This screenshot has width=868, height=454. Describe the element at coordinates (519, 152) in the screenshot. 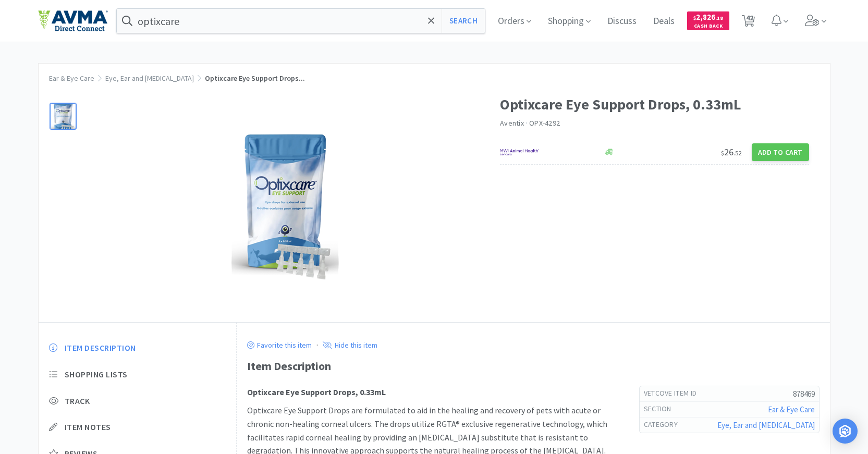

I see `img: f6b2451649754179b5b4e0c70c3f7cb0_2.png` at that location.